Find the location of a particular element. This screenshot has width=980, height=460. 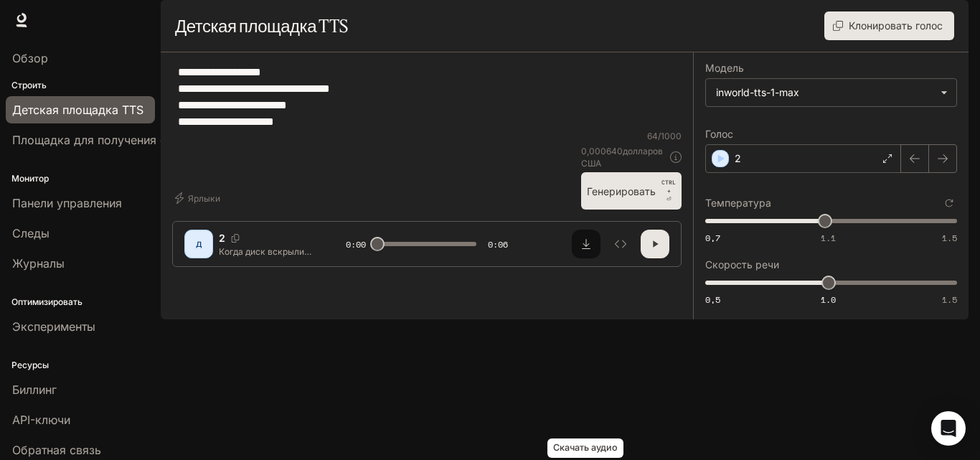

span: 0:00 is located at coordinates (356, 244).